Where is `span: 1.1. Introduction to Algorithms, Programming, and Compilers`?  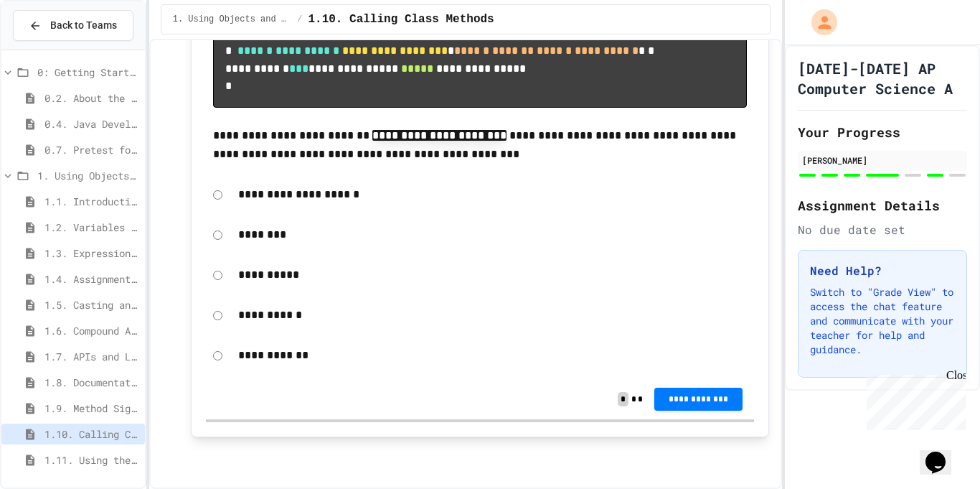 span: 1.1. Introduction to Algorithms, Programming, and Compilers is located at coordinates (92, 201).